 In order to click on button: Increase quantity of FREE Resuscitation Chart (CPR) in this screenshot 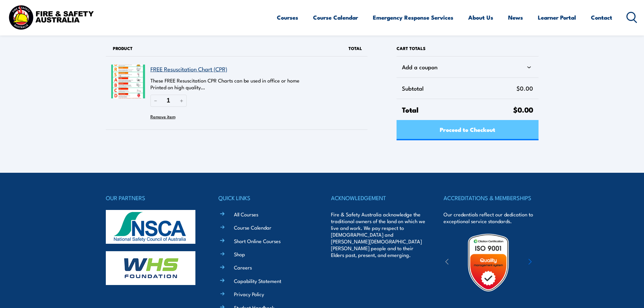, I will do `click(182, 100)`.